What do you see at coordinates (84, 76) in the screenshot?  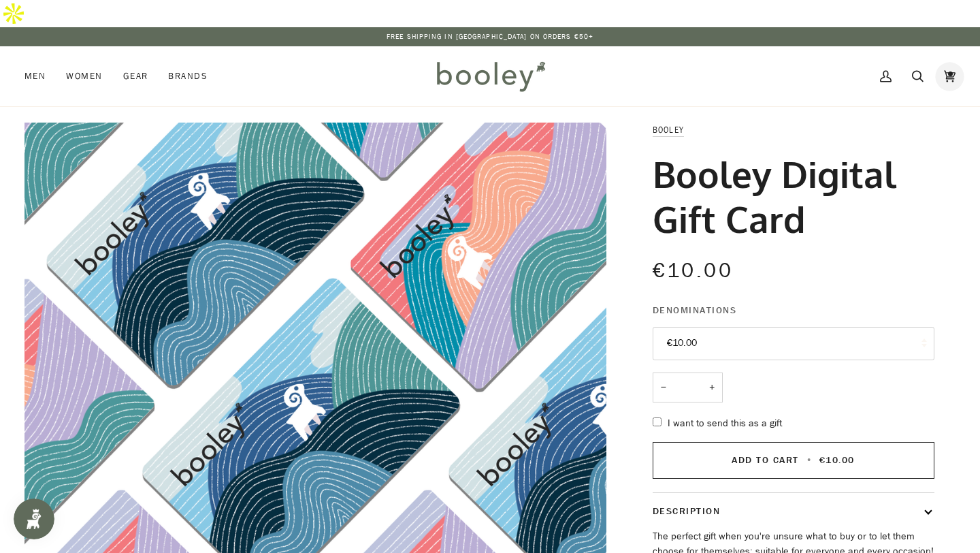 I see `a: Women` at bounding box center [84, 76].